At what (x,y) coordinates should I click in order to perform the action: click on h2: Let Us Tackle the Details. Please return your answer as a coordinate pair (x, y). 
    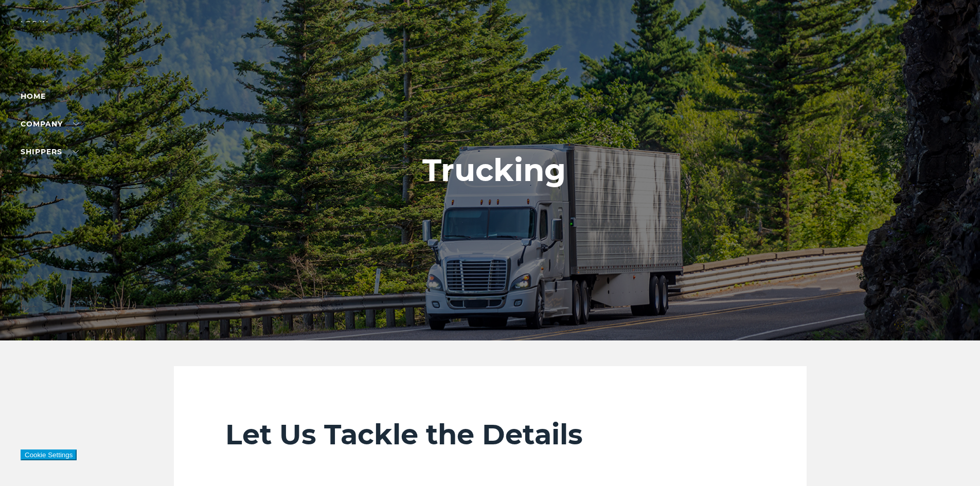
    Looking at the image, I should click on (490, 434).